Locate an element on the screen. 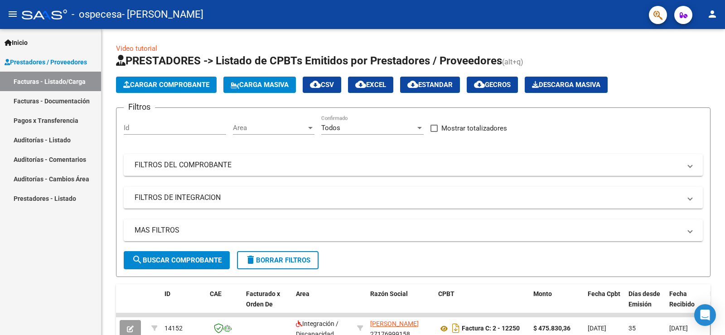 The height and width of the screenshot is (335, 725). span: ID is located at coordinates (167, 294).